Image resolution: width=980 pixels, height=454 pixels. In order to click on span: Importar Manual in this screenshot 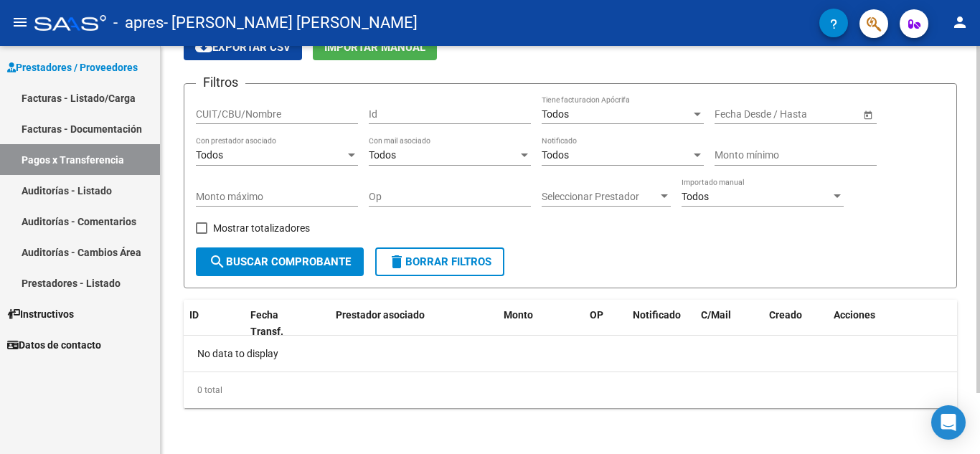, I will do `click(375, 47)`.